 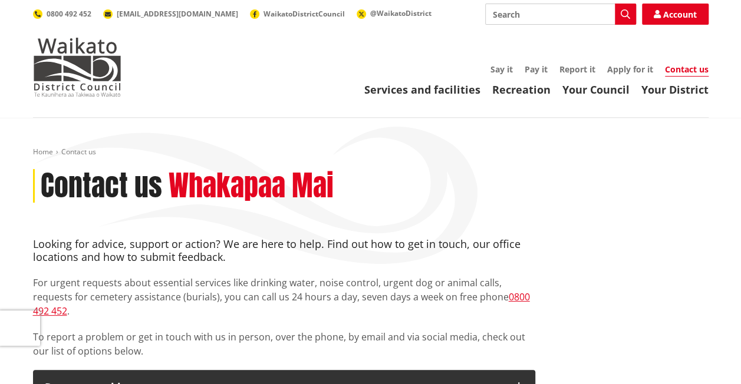 What do you see at coordinates (401, 13) in the screenshot?
I see `span: @WaikatoDistrict` at bounding box center [401, 13].